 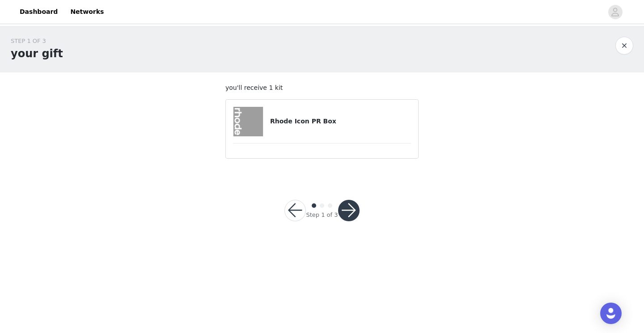 What do you see at coordinates (87, 11) in the screenshot?
I see `a: Networks` at bounding box center [87, 11].